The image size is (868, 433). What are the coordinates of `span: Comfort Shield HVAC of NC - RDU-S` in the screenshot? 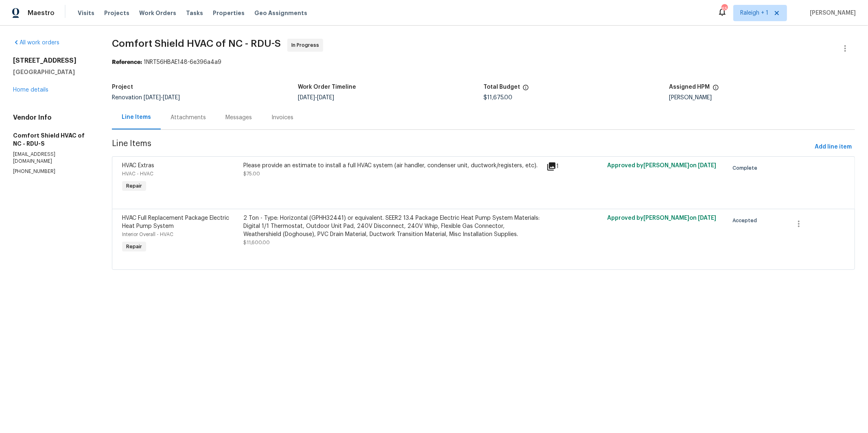 It's located at (196, 43).